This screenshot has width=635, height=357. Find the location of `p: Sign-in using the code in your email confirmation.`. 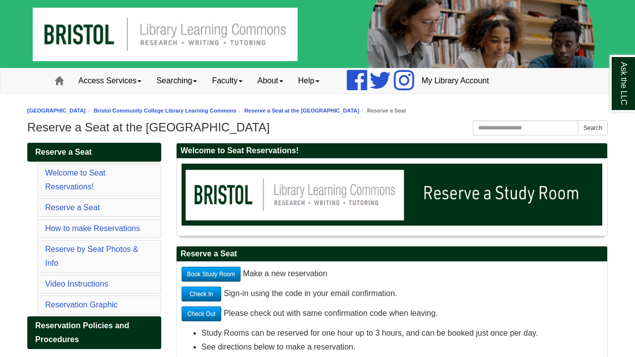

p: Sign-in using the code in your email confirmation. is located at coordinates (392, 294).